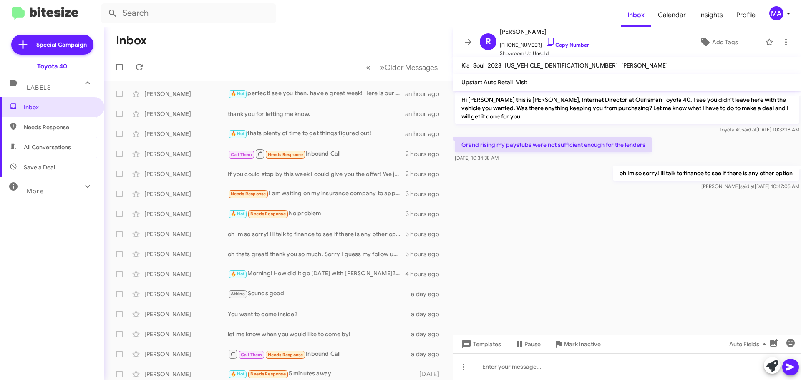 The height and width of the screenshot is (380, 801). I want to click on a: Copy Number, so click(567, 45).